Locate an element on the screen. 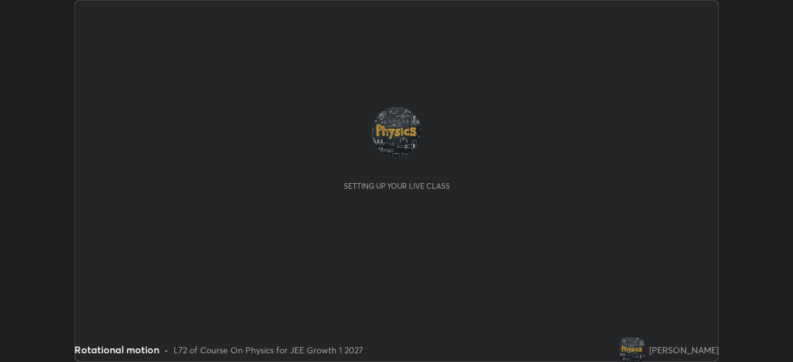 Image resolution: width=793 pixels, height=362 pixels. div: Rotational motion is located at coordinates (116, 350).